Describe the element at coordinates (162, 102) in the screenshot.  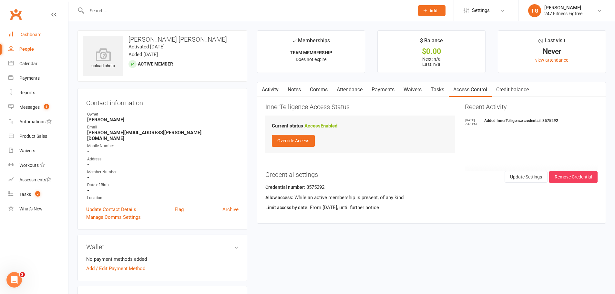
I see `h3: Contact information` at that location.